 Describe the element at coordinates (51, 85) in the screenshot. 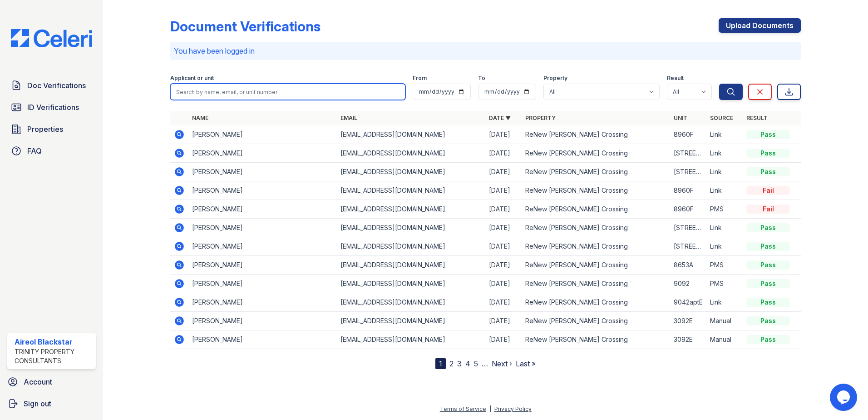

I see `a: Doc Verifications` at that location.